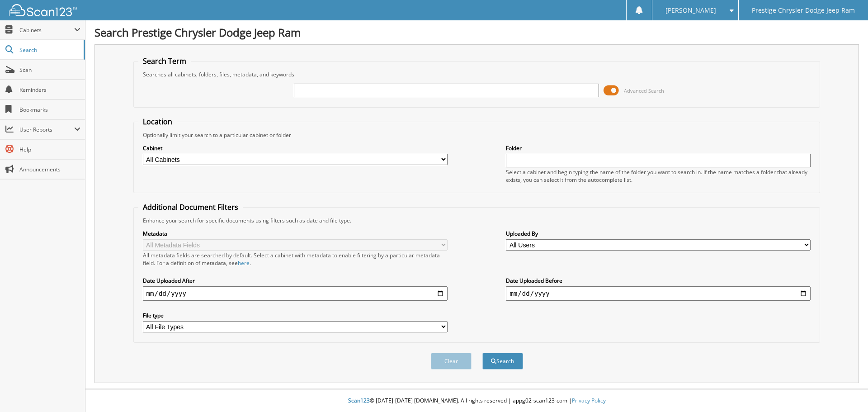  I want to click on span: Search, so click(49, 49).